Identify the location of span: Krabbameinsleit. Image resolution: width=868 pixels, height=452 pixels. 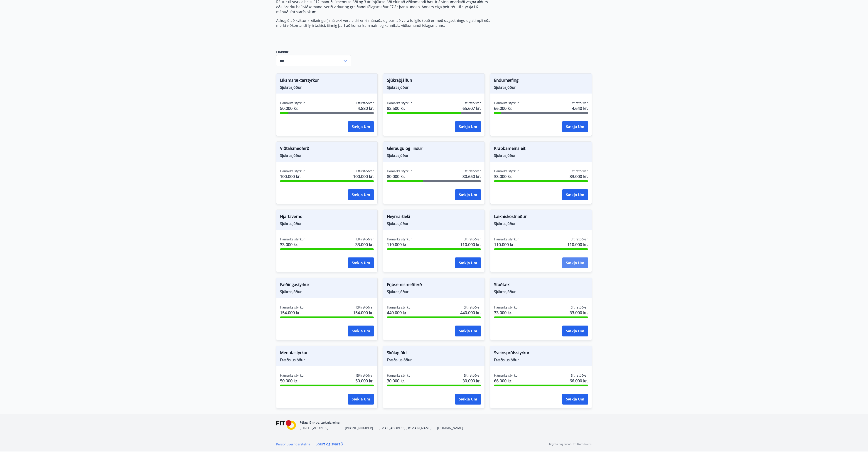
(541, 149).